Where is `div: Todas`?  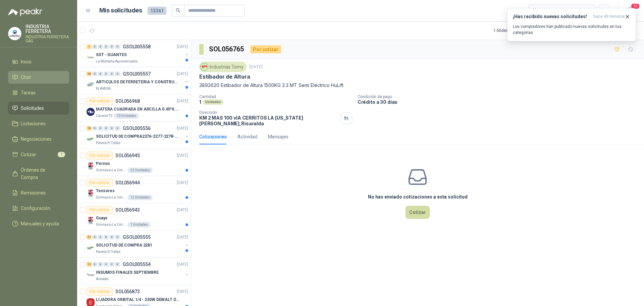
div: Todas is located at coordinates (540, 11).